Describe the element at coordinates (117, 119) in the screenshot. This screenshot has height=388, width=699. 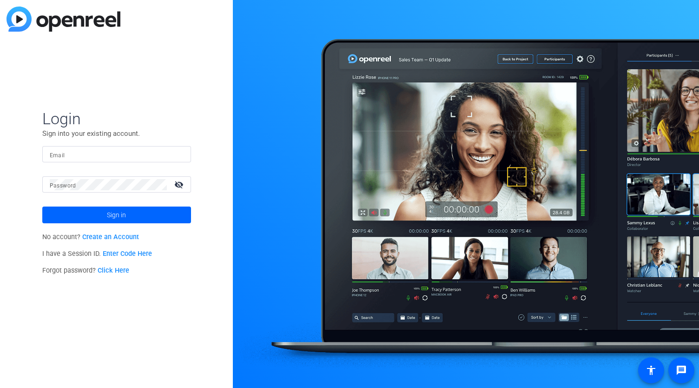
I see `span: Login` at that location.